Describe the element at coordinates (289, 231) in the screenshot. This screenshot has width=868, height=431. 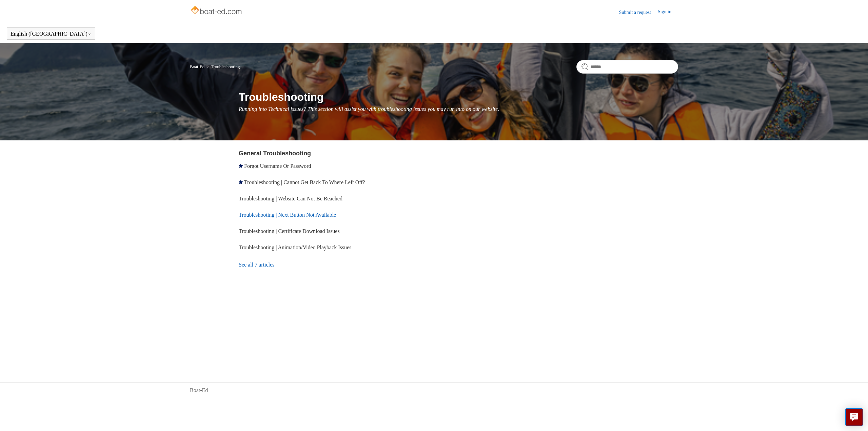
I see `a: Troubleshooting | Certificate Download Issues` at that location.